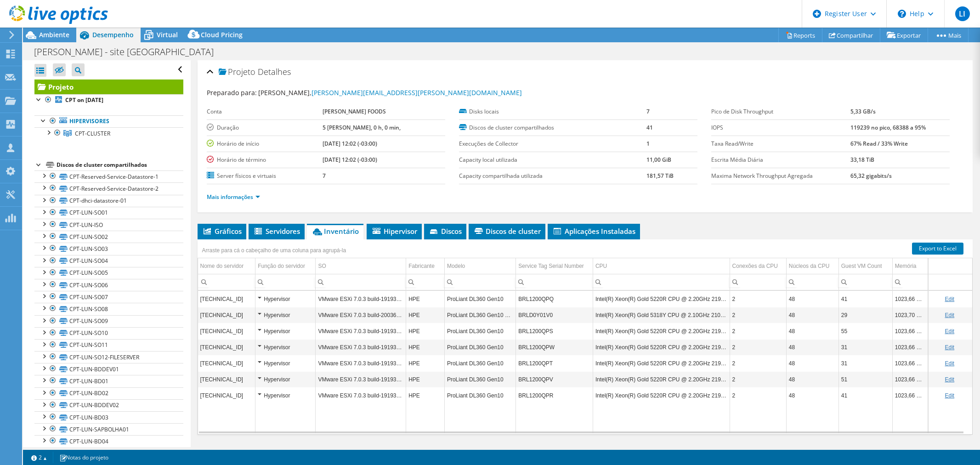 The height and width of the screenshot is (465, 980). Describe the element at coordinates (167, 34) in the screenshot. I see `span: Virtual` at that location.